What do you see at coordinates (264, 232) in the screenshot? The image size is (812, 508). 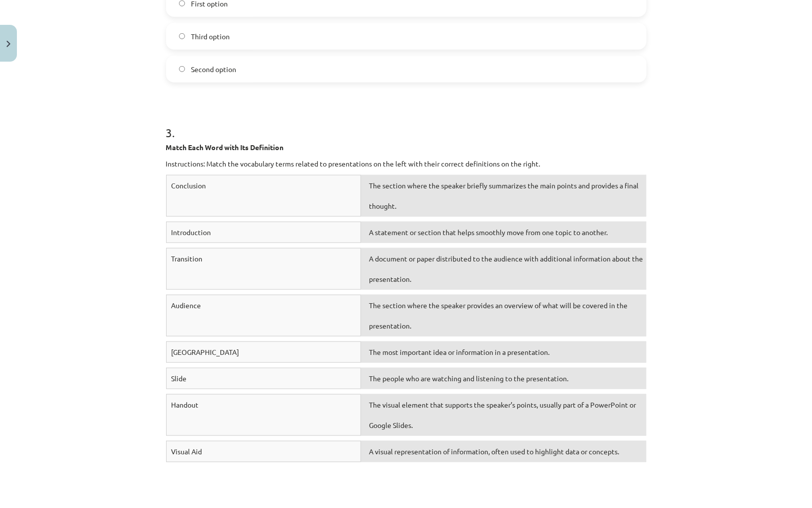 I see `div: Introduction` at bounding box center [264, 232].